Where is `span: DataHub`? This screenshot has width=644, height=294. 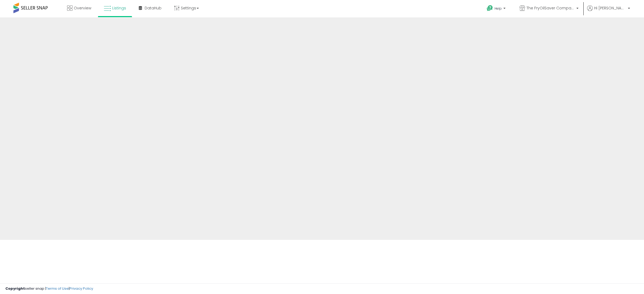
span: DataHub is located at coordinates (153, 8).